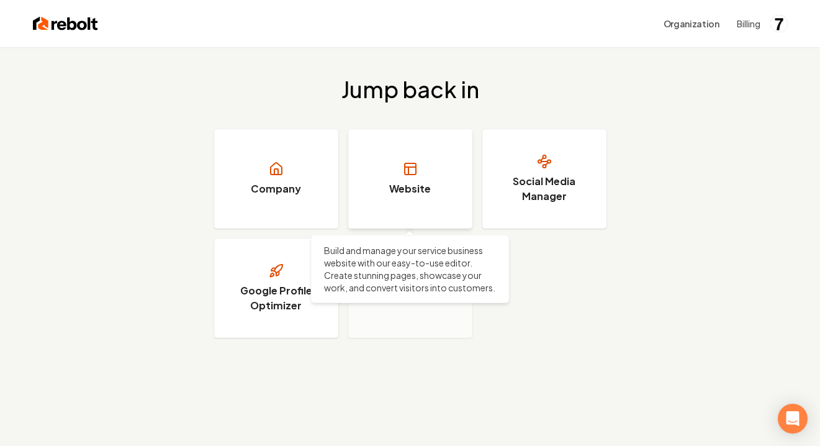  I want to click on a: Google Profile Optimizer, so click(276, 288).